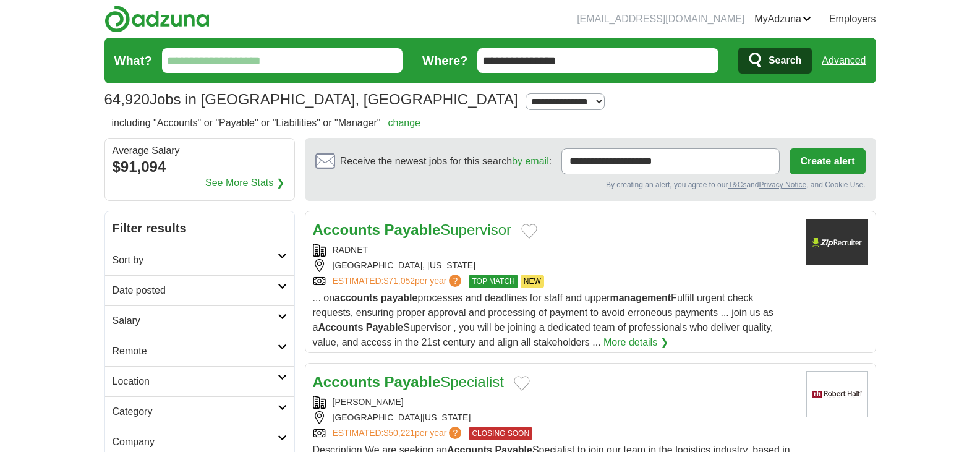 Image resolution: width=980 pixels, height=452 pixels. What do you see at coordinates (195, 260) in the screenshot?
I see `h2: Sort by` at bounding box center [195, 260].